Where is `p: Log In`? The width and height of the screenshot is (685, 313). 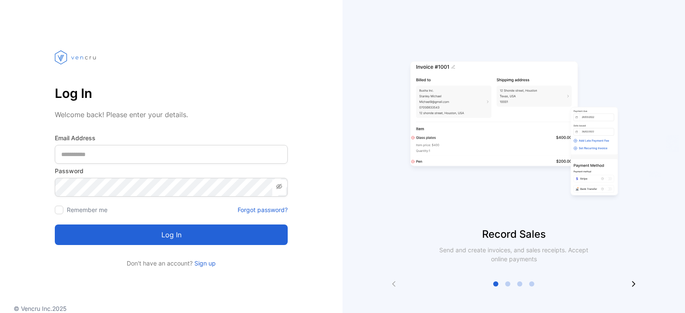 p: Log In is located at coordinates (171, 93).